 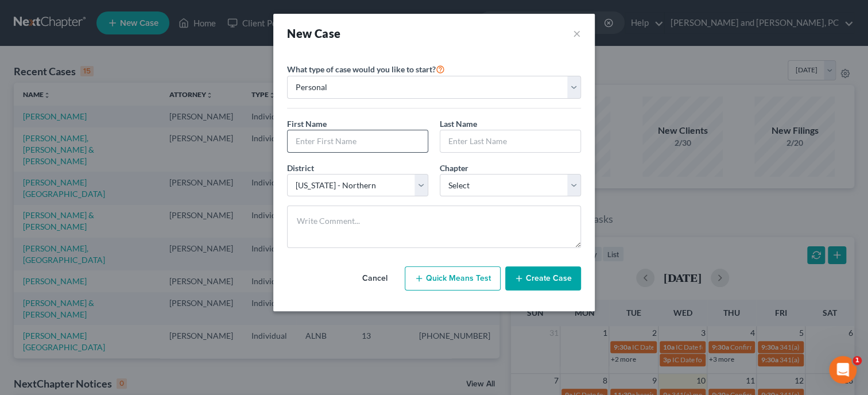 What do you see at coordinates (313, 34) in the screenshot?
I see `strong: New Case` at bounding box center [313, 34].